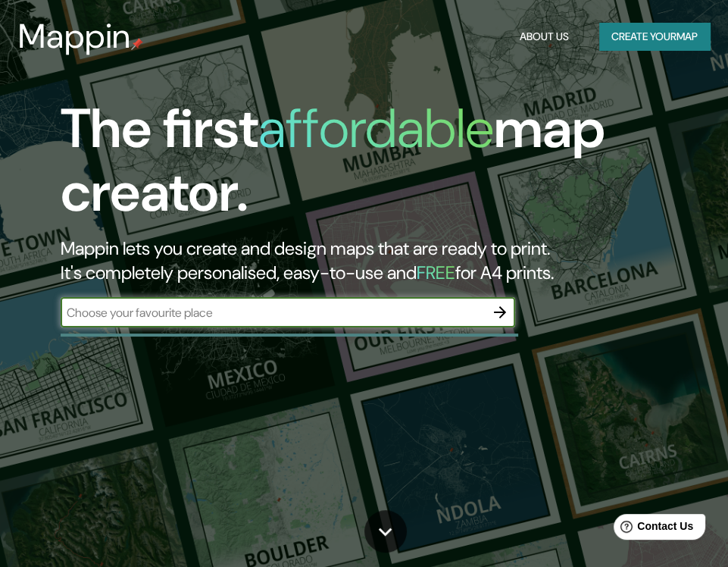  What do you see at coordinates (351, 167) in the screenshot?
I see `h1: The first map creator.` at bounding box center [351, 167].